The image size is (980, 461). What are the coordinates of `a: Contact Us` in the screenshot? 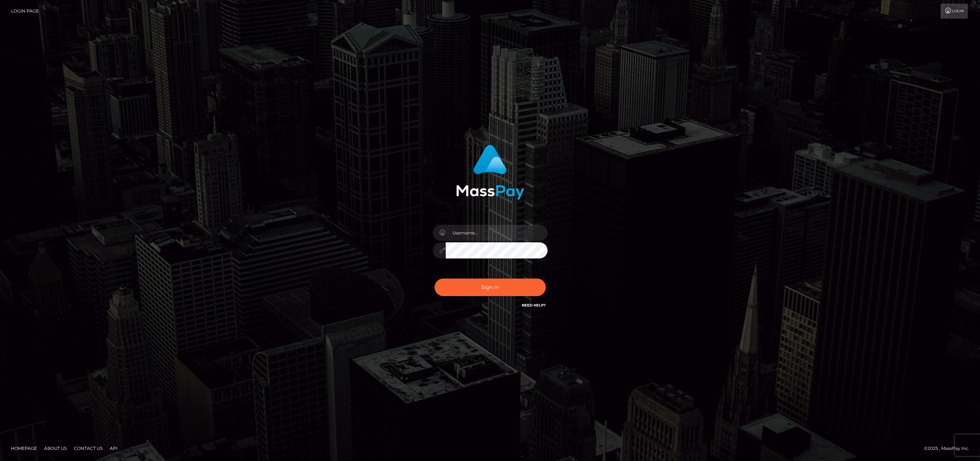 It's located at (88, 448).